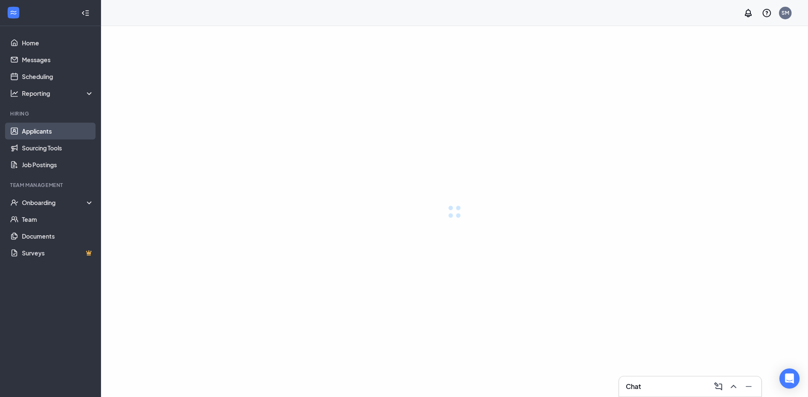 The width and height of the screenshot is (808, 397). What do you see at coordinates (58, 165) in the screenshot?
I see `a: Job Postings` at bounding box center [58, 165].